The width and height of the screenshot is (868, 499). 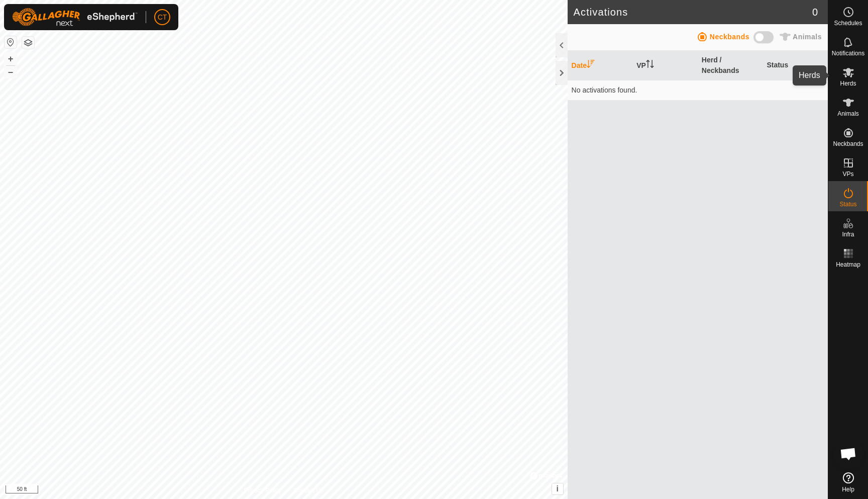 I want to click on span: Notifications, so click(x=848, y=53).